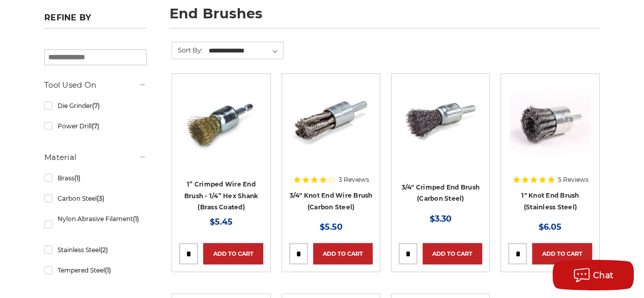 This screenshot has height=298, width=644. Describe the element at coordinates (550, 201) in the screenshot. I see `a: 1" Knot End Brush (Stainless Steel)` at that location.